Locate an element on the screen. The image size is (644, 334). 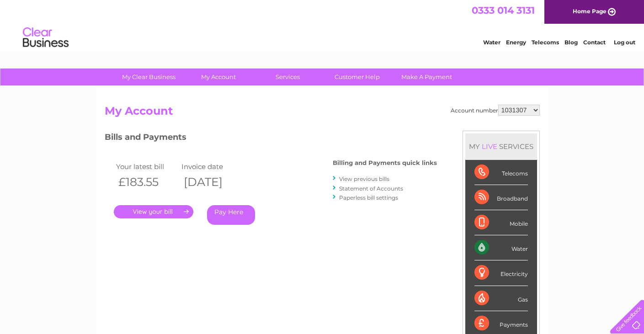
div: Telecoms is located at coordinates (501, 172).